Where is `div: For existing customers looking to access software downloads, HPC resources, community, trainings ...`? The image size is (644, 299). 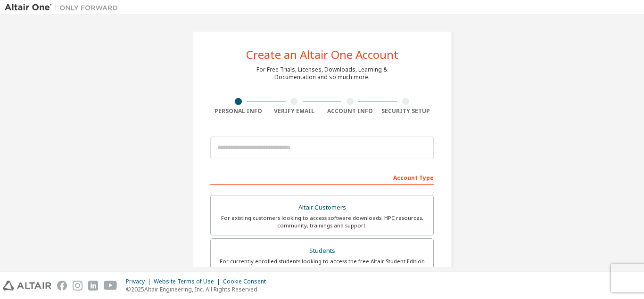
div: For existing customers looking to access software downloads, HPC resources, community, trainings ... is located at coordinates (322, 222).